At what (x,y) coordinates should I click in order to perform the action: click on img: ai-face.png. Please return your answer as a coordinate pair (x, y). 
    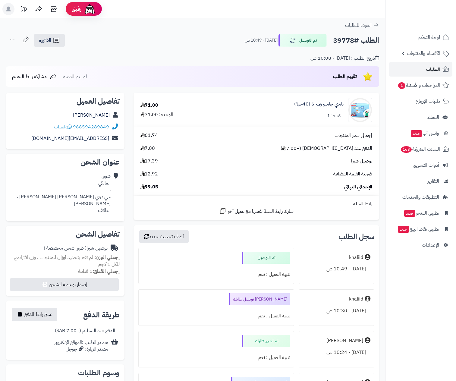
    Looking at the image, I should click on (90, 9).